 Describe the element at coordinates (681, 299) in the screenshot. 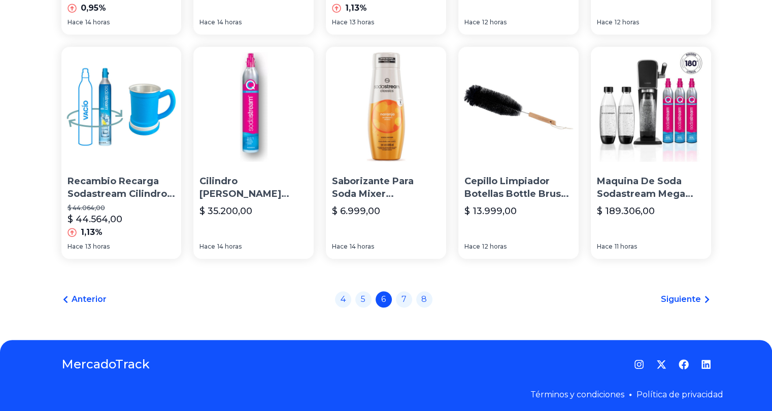

I see `span: Siguiente` at that location.